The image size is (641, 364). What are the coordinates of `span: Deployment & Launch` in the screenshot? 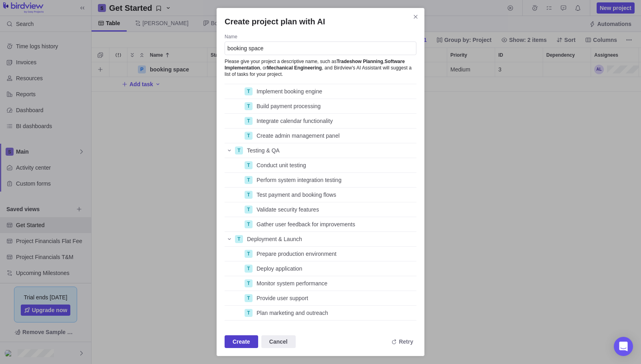 It's located at (274, 239).